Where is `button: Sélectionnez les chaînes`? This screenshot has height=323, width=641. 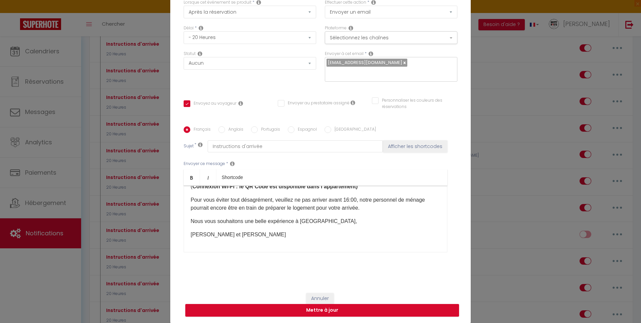
button: Sélectionnez les chaînes is located at coordinates (391, 38).